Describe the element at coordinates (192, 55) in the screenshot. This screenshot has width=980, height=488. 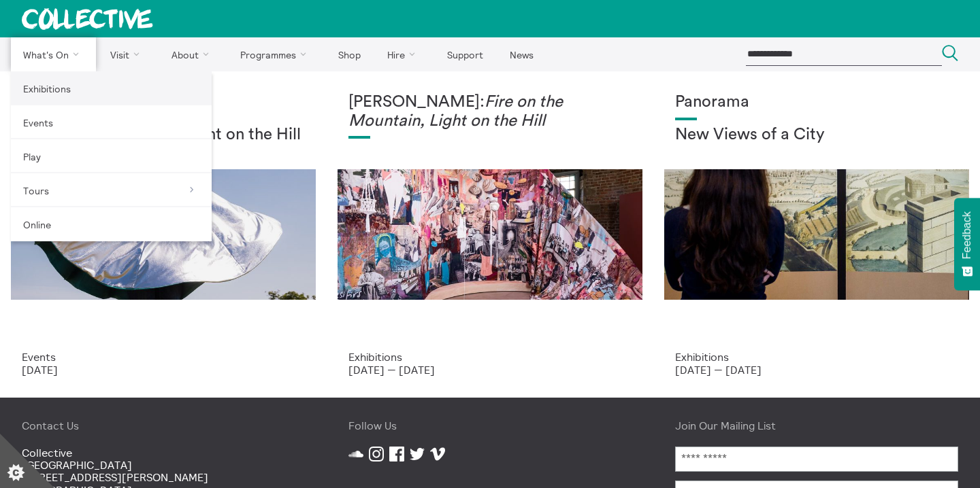
I see `a: About` at that location.